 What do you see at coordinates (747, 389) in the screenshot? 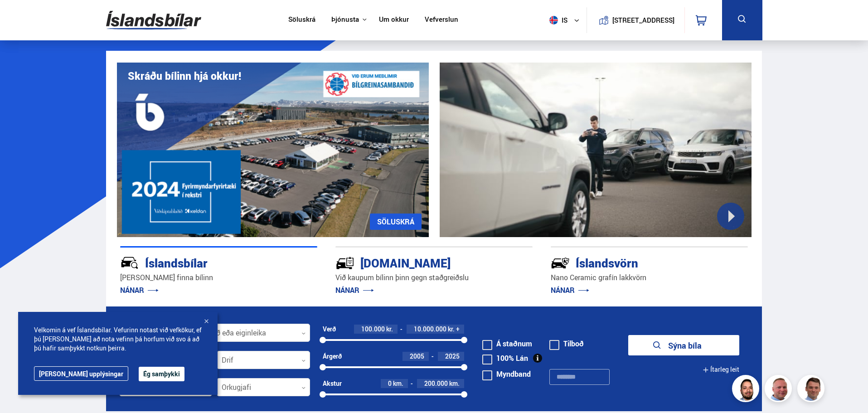
I see `img: nhp88E3Fdnt1Opn2.png` at bounding box center [747, 389].